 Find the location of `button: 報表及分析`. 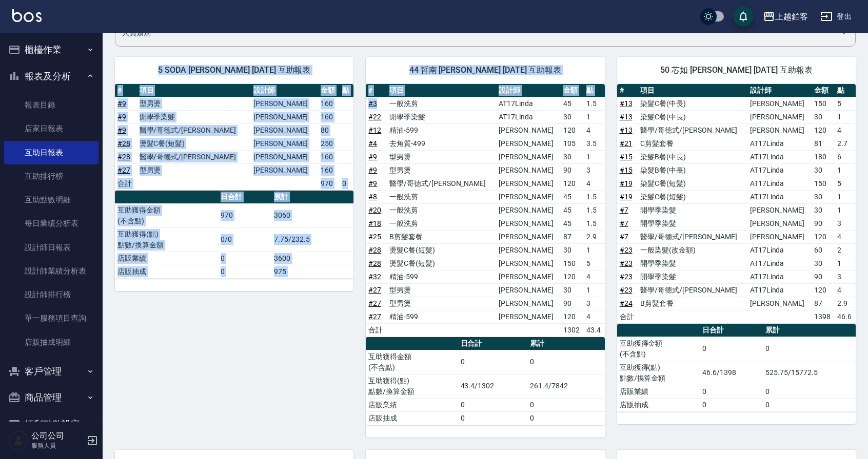

button: 報表及分析 is located at coordinates (51, 76).